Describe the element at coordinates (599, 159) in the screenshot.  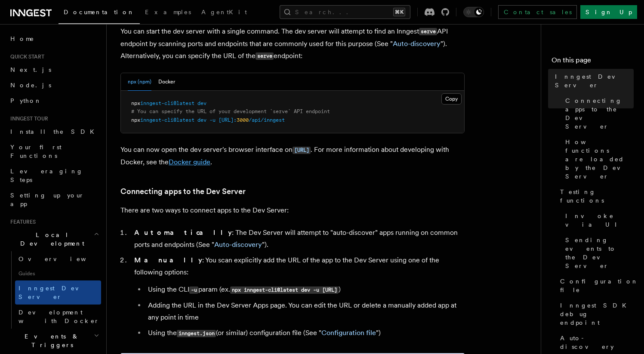
I see `span: How functions are loaded by the Dev Server` at that location.